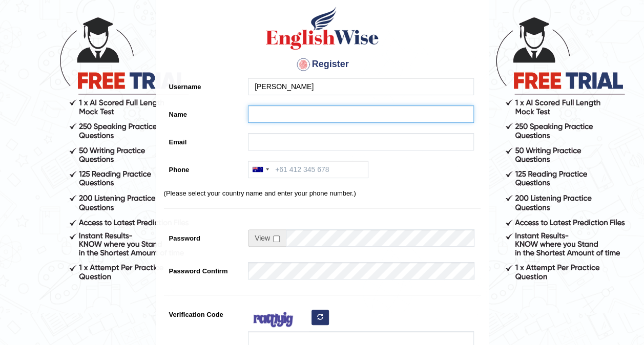 The image size is (644, 345). What do you see at coordinates (322, 193) in the screenshot?
I see `p: (Please select your country name and enter your phone number.)` at bounding box center [322, 193].